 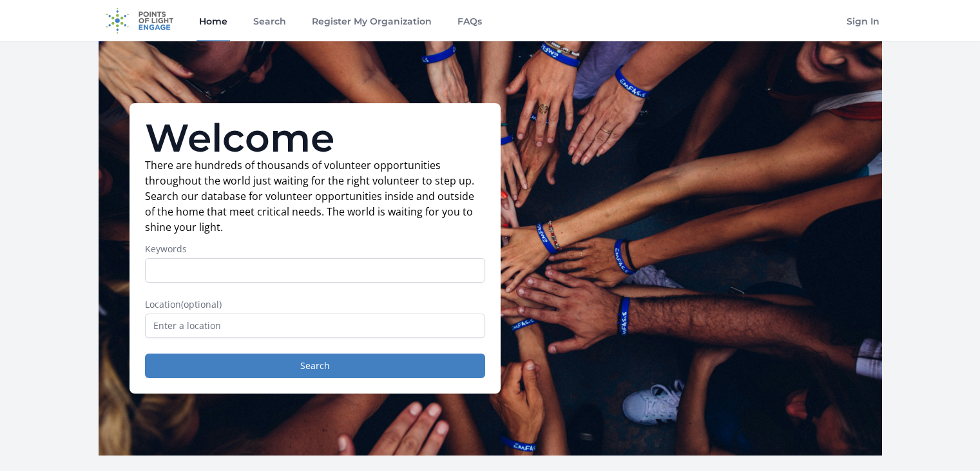 What do you see at coordinates (315, 305) in the screenshot?
I see `label: Location` at bounding box center [315, 305].